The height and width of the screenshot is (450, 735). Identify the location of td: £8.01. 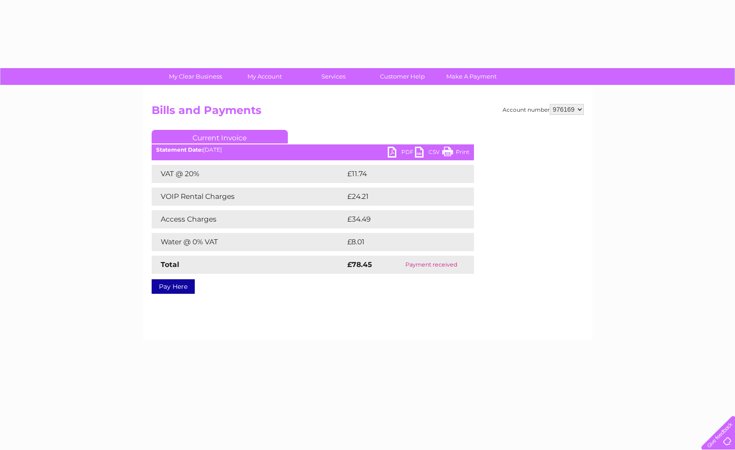
(398, 242).